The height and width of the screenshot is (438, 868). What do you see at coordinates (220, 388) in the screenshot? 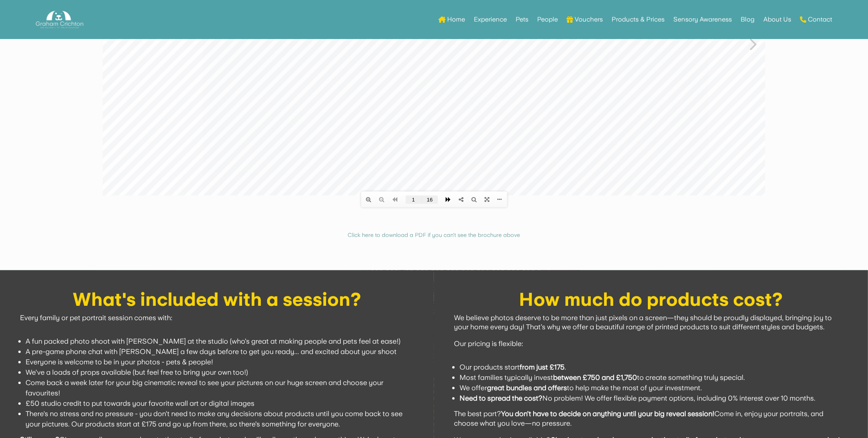
I see `li: Come back a week later for your big cinematic reveal to see your pictures on our huge screen and ...` at bounding box center [220, 388].